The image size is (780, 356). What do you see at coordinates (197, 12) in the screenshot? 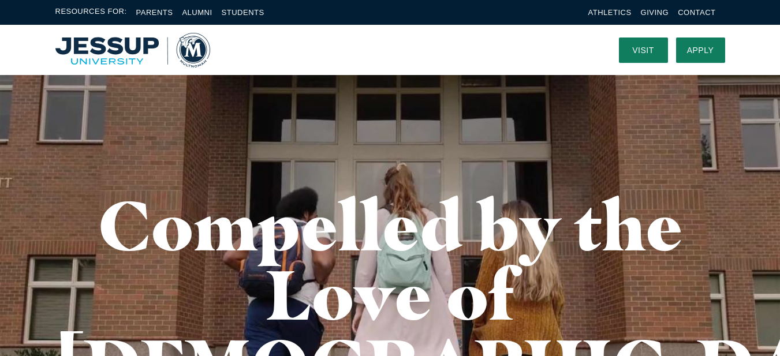
I see `a: Alumni` at bounding box center [197, 12].